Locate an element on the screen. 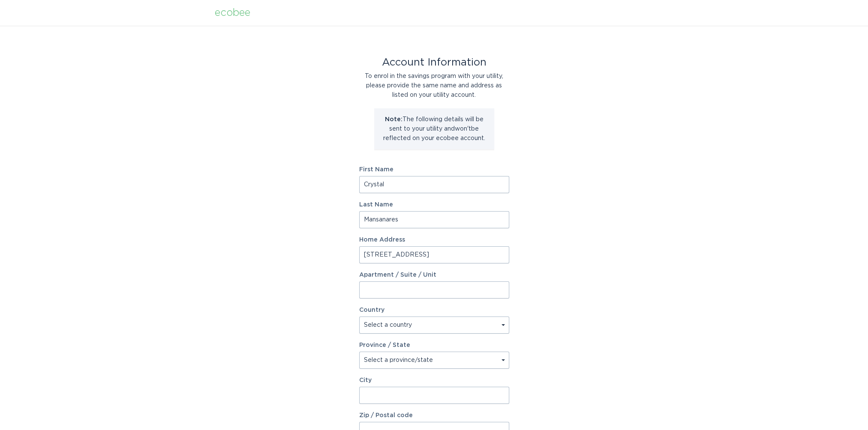 This screenshot has height=430, width=868. label: Zip / Postal code is located at coordinates (434, 416).